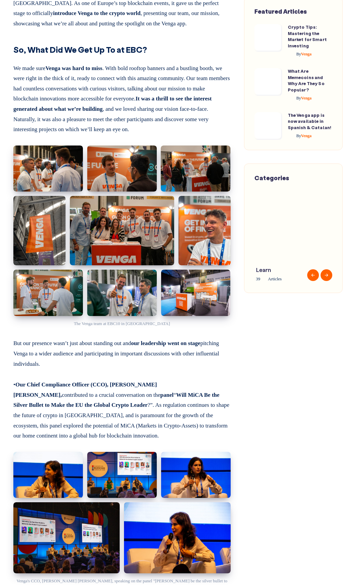 The height and width of the screenshot is (587, 356). Describe the element at coordinates (122, 353) in the screenshot. I see `p: But our presence wasn’t just about standing out and pitching Venga to a wider audience and partic...` at that location.